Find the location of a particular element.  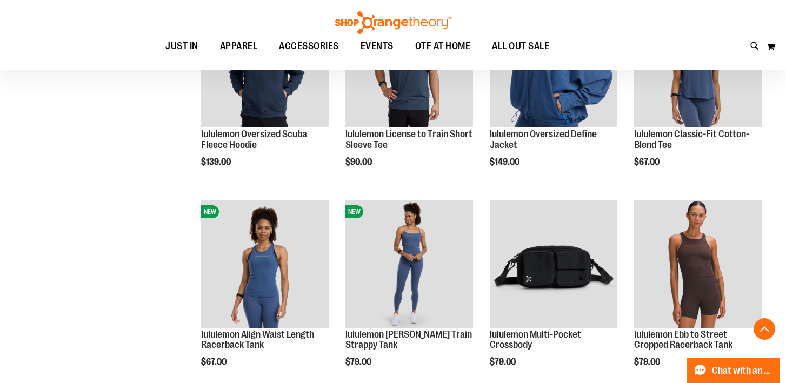

a: lululemon Oversized Define Jacket is located at coordinates (543, 139).